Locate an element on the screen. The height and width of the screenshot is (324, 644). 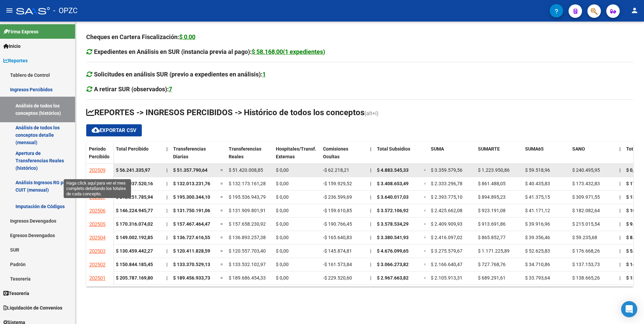
span: $ 3.066.273,82 is located at coordinates (393, 264).